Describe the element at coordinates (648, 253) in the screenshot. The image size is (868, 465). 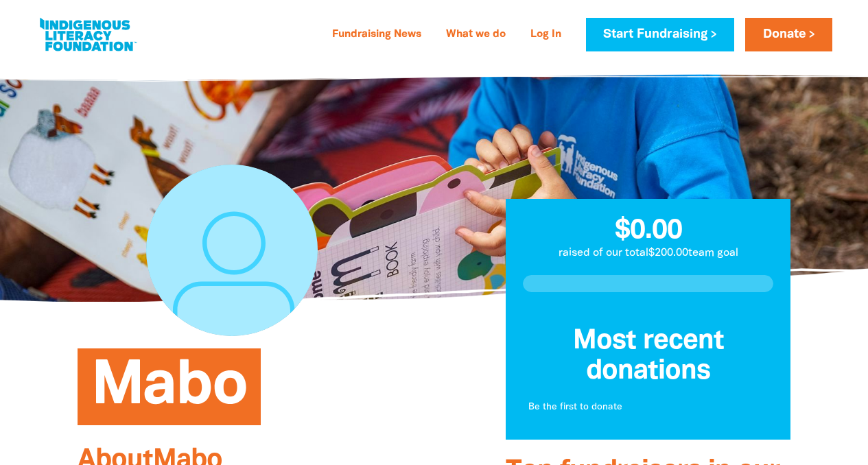
I see `p: raised of our total $200.00 team goal` at that location.